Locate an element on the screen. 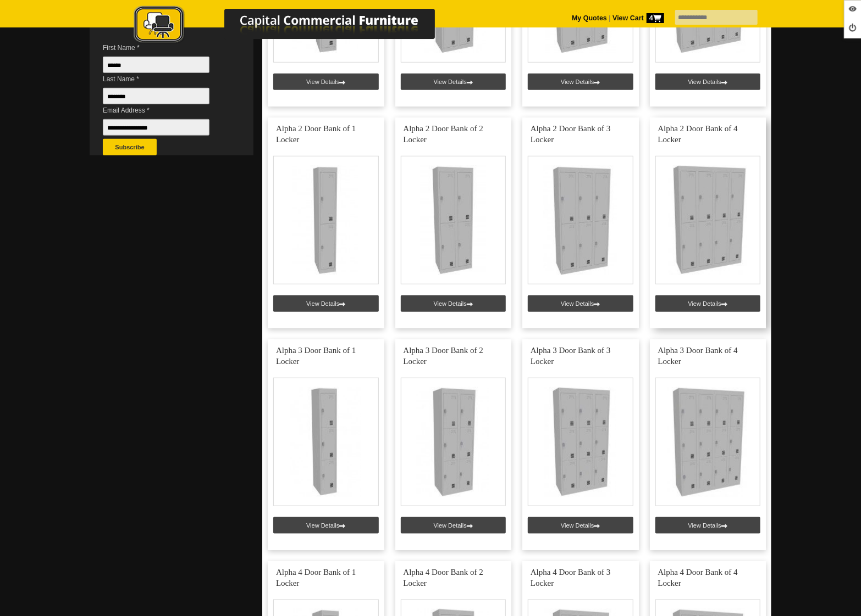 The width and height of the screenshot is (861, 616). input: First Name * is located at coordinates (156, 65).